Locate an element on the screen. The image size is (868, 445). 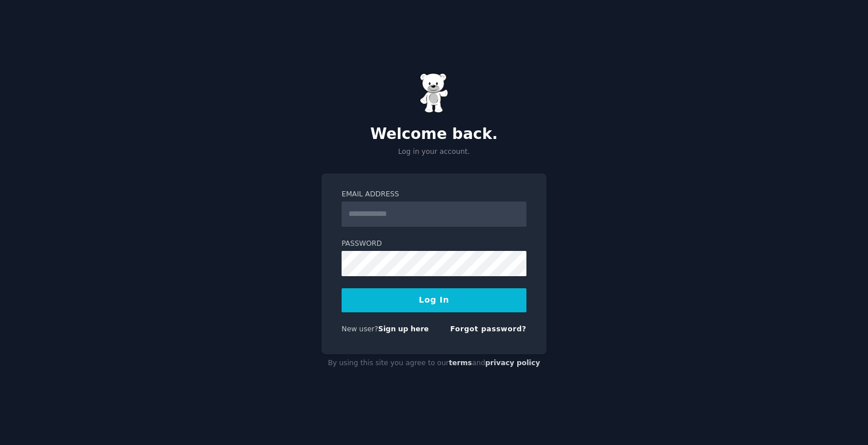
div: By using this site you agree to our and is located at coordinates (434, 363).